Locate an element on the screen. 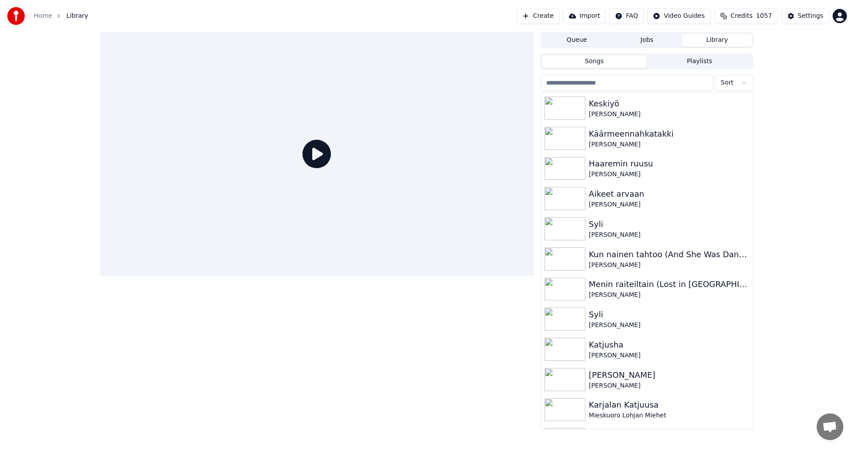 The image size is (854, 449). button: Settings is located at coordinates (806, 16).